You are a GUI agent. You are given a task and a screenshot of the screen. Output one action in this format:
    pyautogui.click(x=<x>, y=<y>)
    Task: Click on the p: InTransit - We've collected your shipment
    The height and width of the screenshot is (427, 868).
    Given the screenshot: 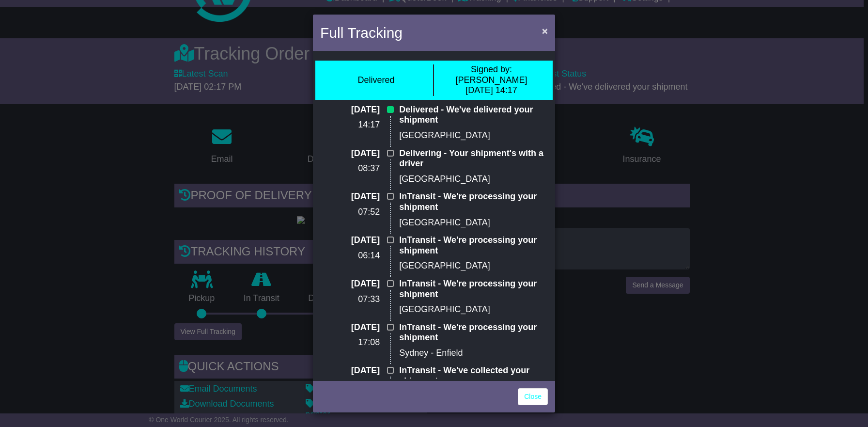 What is the action you would take?
    pyautogui.click(x=473, y=376)
    